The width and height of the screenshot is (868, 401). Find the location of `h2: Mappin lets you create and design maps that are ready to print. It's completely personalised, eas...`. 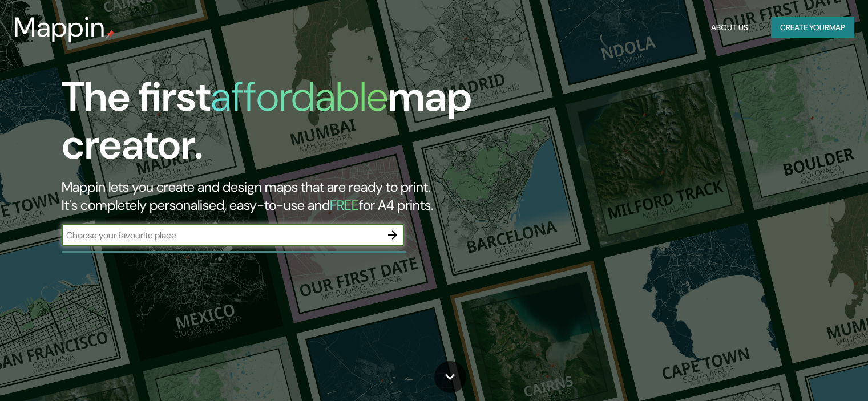

h2: Mappin lets you create and design maps that are ready to print. It's completely personalised, eas... is located at coordinates (279, 196).